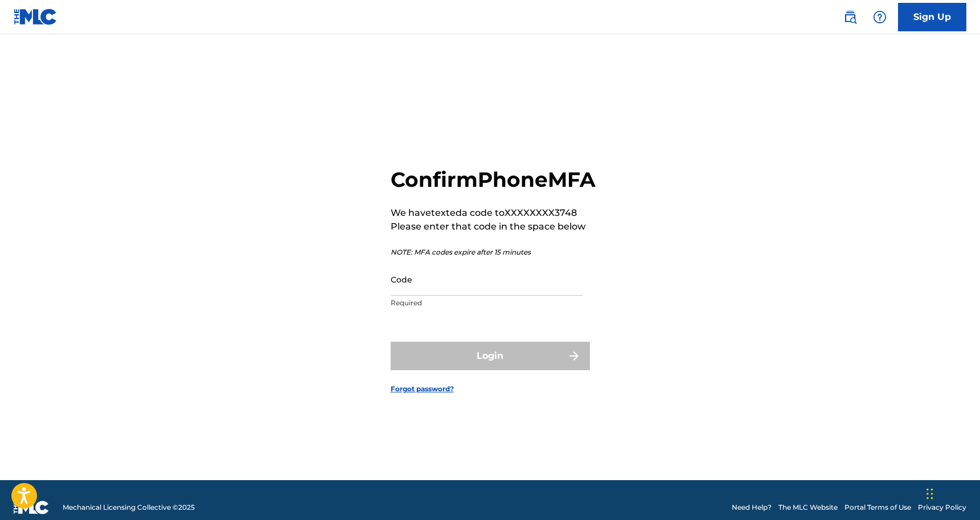 This screenshot has height=520, width=980. I want to click on a: Portal Terms of Use, so click(878, 507).